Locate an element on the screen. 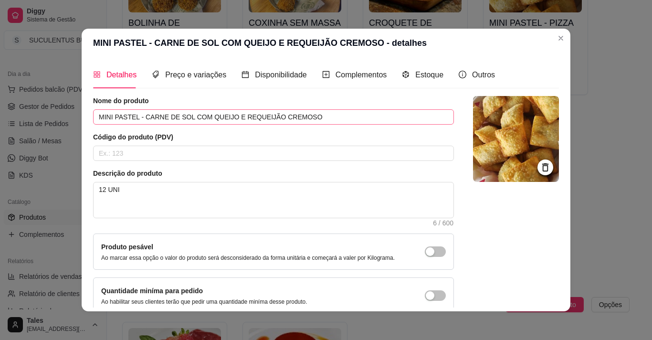 The width and height of the screenshot is (652, 340). article: Código do produto (PDV) is located at coordinates (274, 137).